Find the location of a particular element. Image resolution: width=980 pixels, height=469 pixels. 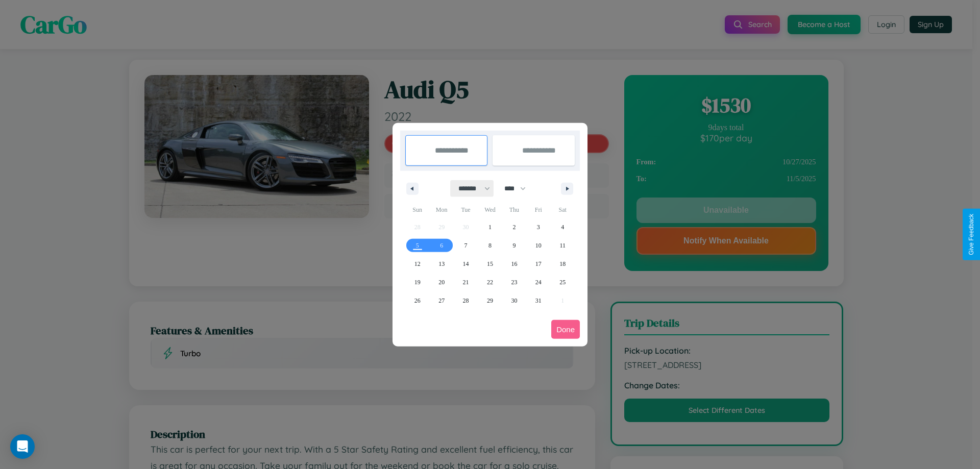

span: 12 is located at coordinates (417, 264).